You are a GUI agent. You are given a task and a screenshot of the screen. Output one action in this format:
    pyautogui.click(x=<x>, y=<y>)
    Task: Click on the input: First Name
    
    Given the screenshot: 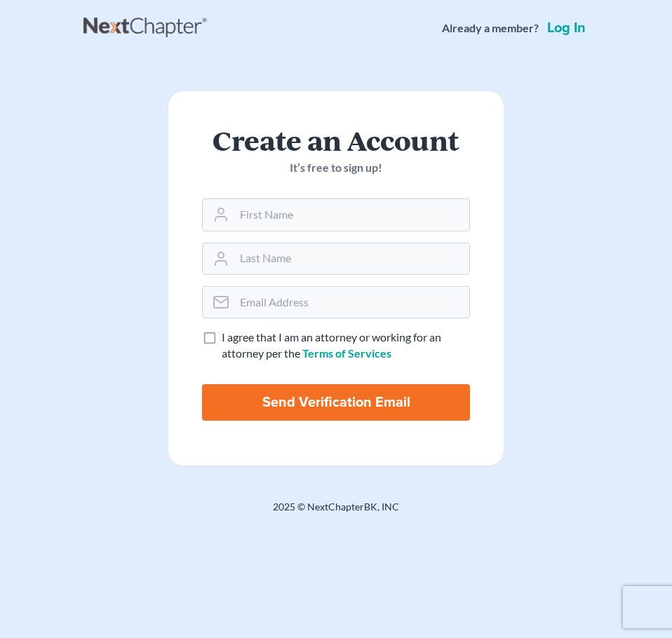 What is the action you would take?
    pyautogui.click(x=352, y=214)
    